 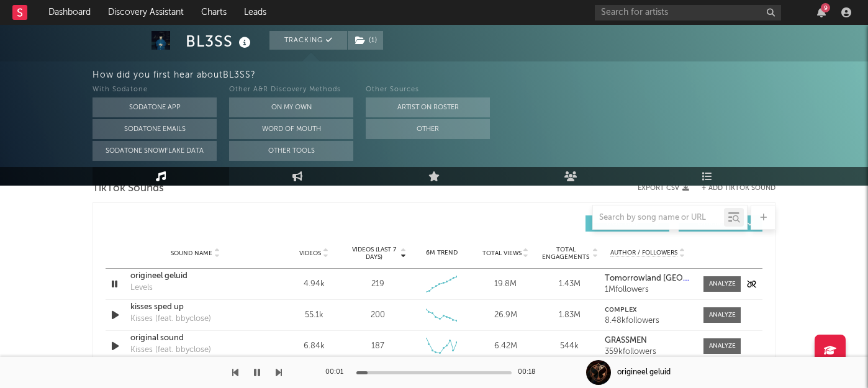 What do you see at coordinates (506, 346) in the screenshot?
I see `div: 6.42M` at bounding box center [506, 346].